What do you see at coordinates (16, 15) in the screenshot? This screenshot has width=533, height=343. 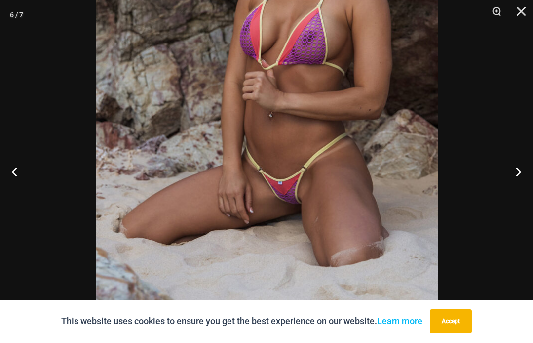 I see `div: 6 / 7` at bounding box center [16, 15].